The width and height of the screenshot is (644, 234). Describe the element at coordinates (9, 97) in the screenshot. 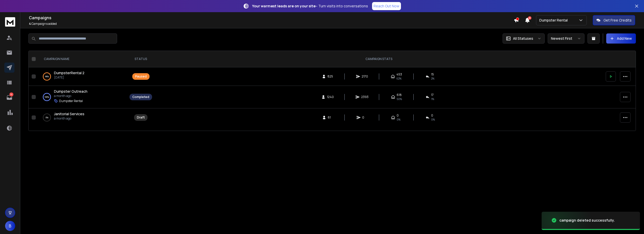

I see `a: 10` at that location.